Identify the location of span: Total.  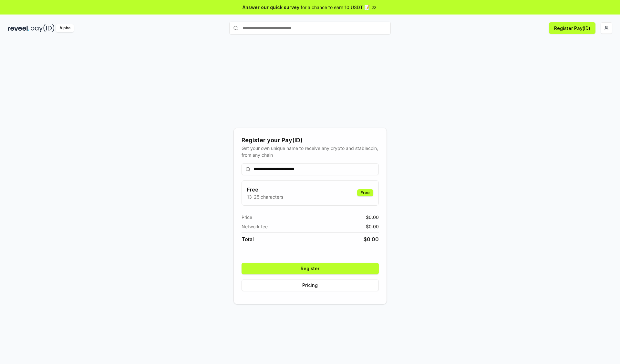
(247, 240).